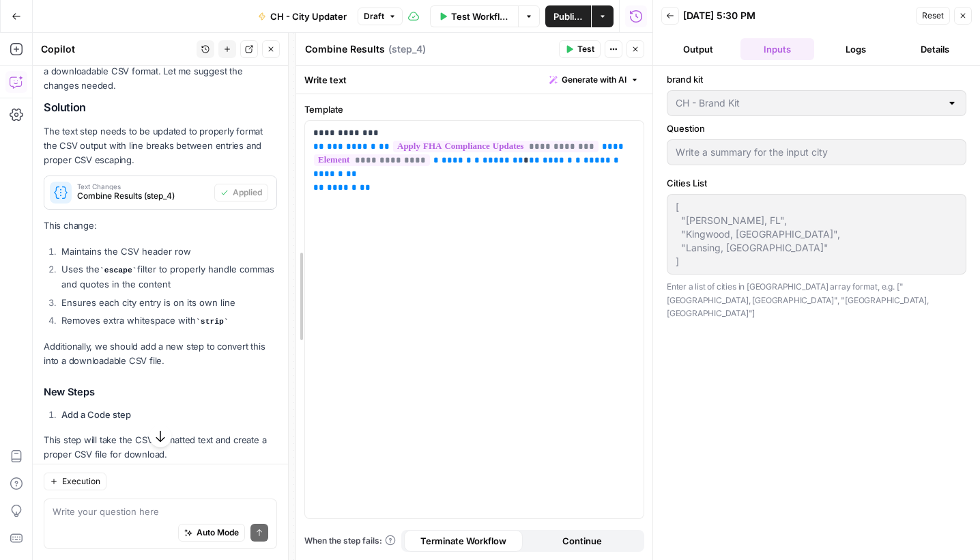  What do you see at coordinates (118, 271) in the screenshot?
I see `code: escape` at bounding box center [118, 271].